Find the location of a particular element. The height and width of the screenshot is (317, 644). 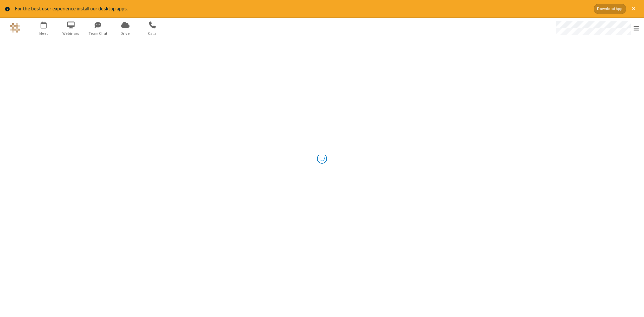

div: Open menu is located at coordinates (596, 28).